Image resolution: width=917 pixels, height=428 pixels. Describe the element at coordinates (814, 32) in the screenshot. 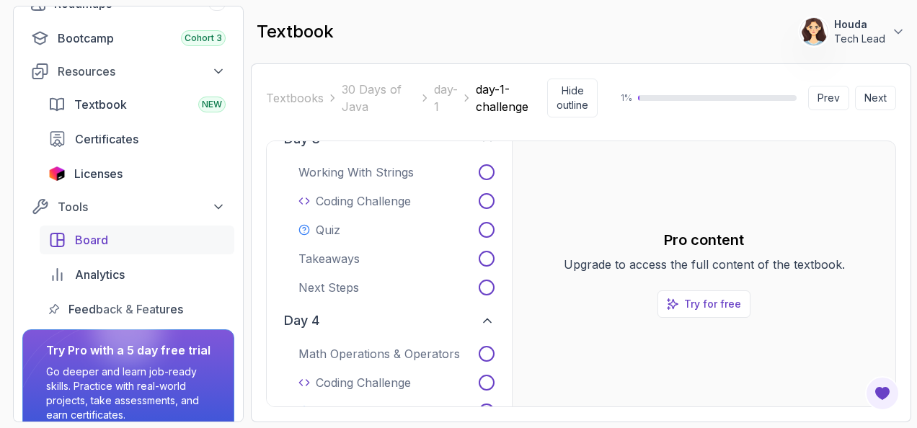

I see `img: user profile image` at that location.